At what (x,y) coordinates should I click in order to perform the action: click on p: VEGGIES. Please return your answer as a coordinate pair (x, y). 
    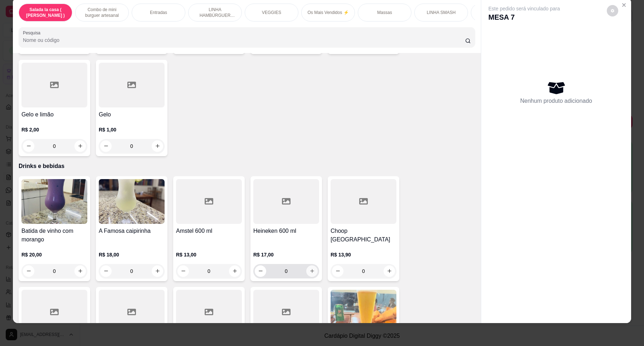
    Looking at the image, I should click on (271, 13).